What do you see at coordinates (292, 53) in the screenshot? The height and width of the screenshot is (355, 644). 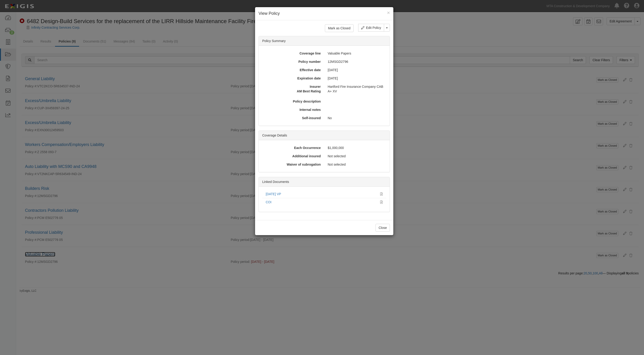 I see `div: Coverage line` at bounding box center [292, 53].